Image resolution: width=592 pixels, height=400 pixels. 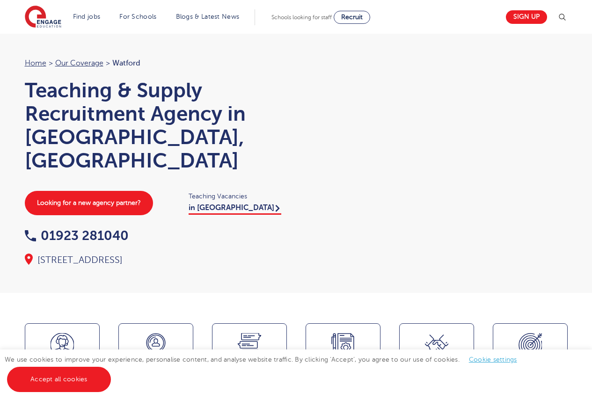 I want to click on a: 01923 281040, so click(x=77, y=235).